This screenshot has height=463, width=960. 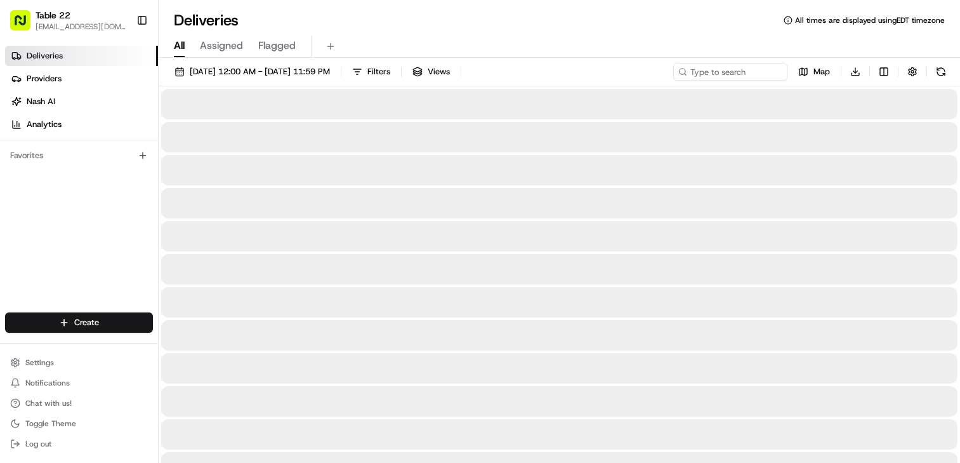 What do you see at coordinates (41, 102) in the screenshot?
I see `span: Nash AI` at bounding box center [41, 102].